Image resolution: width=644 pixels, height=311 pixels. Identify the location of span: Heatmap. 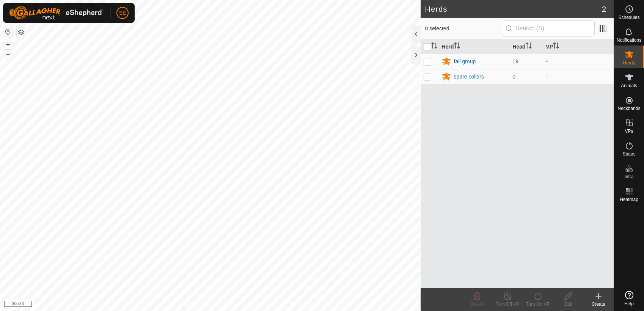
(629, 199).